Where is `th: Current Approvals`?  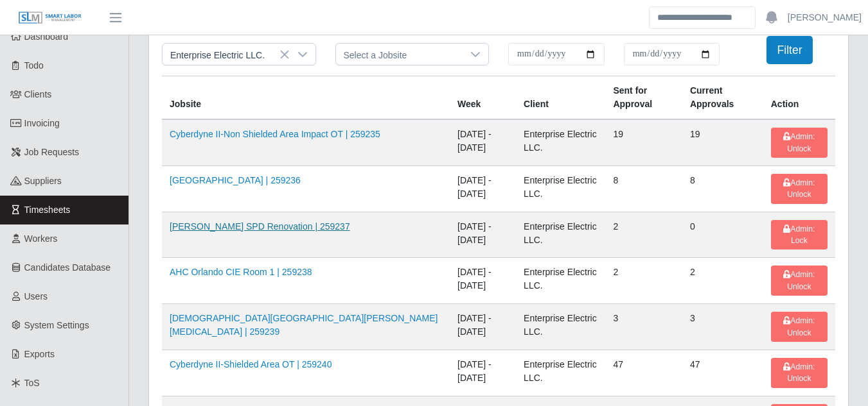 th: Current Approvals is located at coordinates (723, 98).